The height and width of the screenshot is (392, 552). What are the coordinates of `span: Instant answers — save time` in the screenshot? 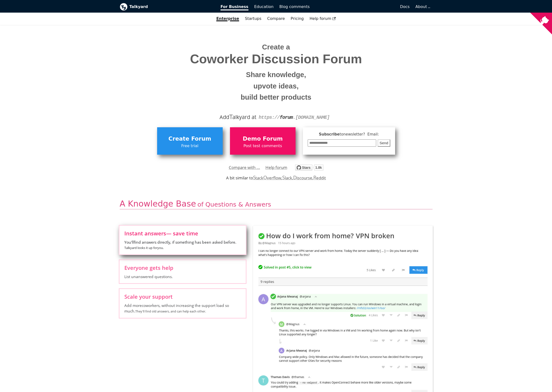 It's located at (183, 233).